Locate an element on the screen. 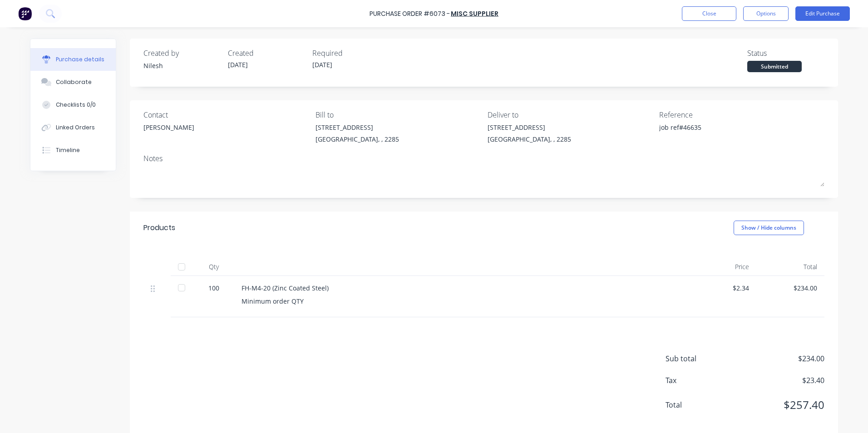  span: $234.00 is located at coordinates (779, 358).